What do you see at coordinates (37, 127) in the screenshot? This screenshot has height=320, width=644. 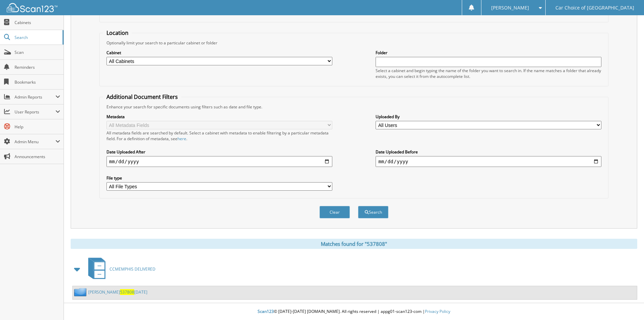 I see `span: Help` at bounding box center [37, 127].